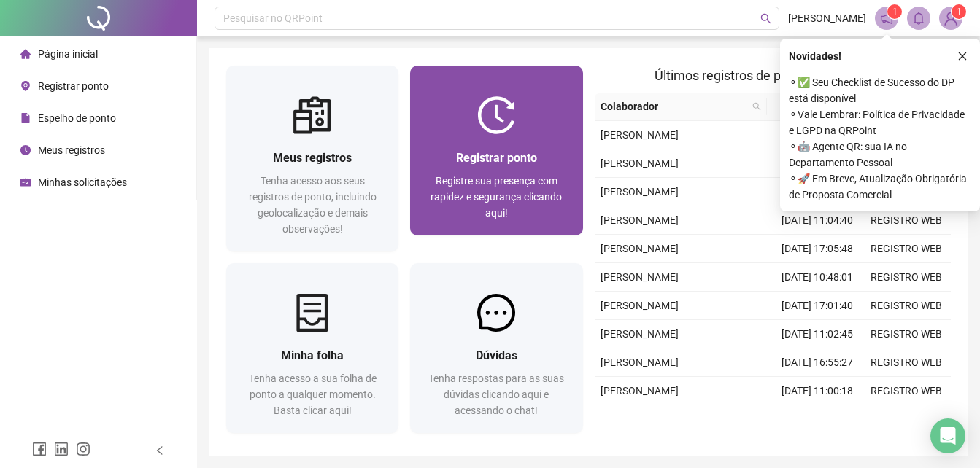 This screenshot has width=980, height=468. What do you see at coordinates (881, 155) in the screenshot?
I see `span: ⚬ 🤖 Agente QR: sua IA no Departamento Pessoal` at bounding box center [881, 155].